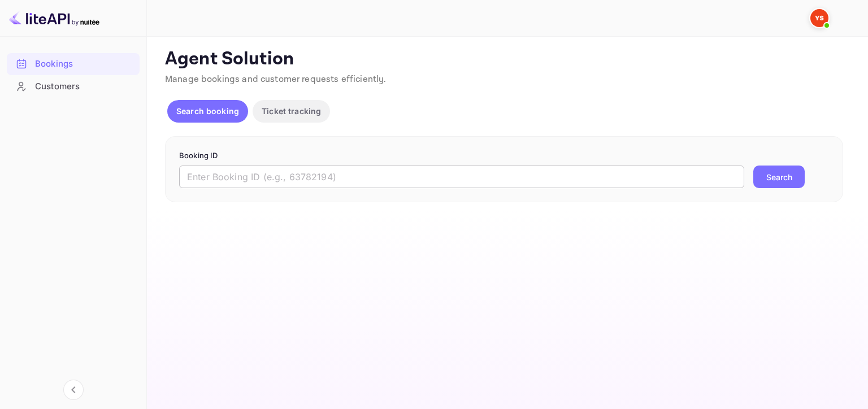  I want to click on a: Bookings, so click(73, 63).